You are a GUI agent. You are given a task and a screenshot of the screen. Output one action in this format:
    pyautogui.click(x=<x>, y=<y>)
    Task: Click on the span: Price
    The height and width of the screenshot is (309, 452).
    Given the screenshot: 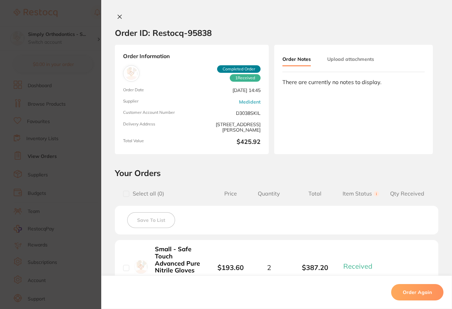 What is the action you would take?
    pyautogui.click(x=230, y=193)
    